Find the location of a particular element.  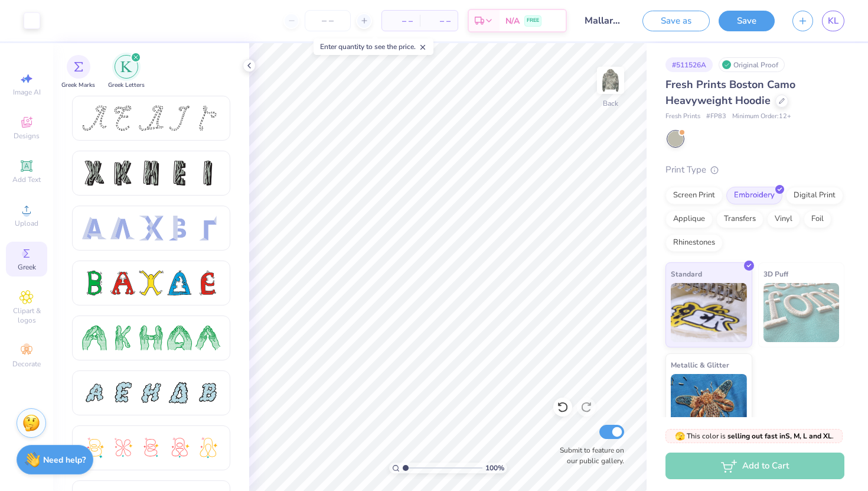

div: Foil is located at coordinates (817, 219).